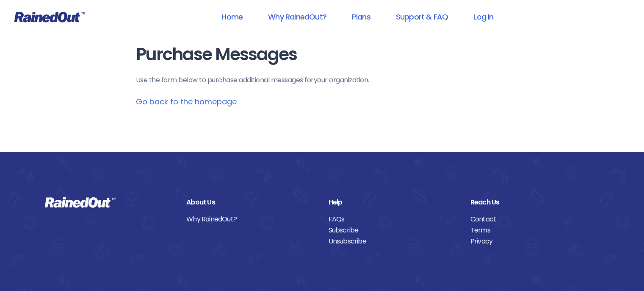 Image resolution: width=644 pixels, height=291 pixels. Describe the element at coordinates (393, 230) in the screenshot. I see `a: Subscribe` at that location.